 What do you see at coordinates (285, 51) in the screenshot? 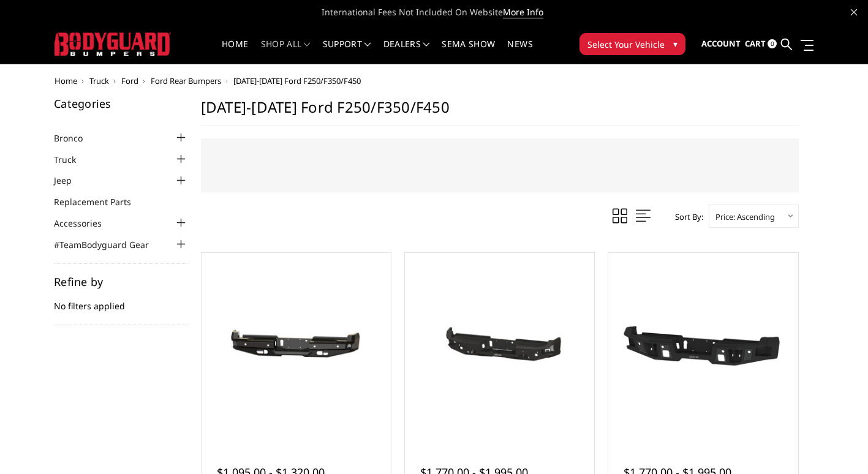
I see `a: shop all` at bounding box center [285, 51].